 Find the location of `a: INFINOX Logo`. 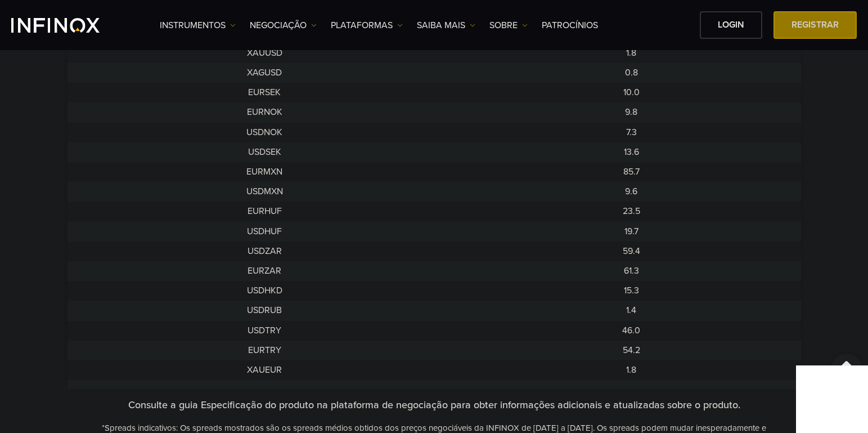

a: INFINOX Logo is located at coordinates (69, 25).